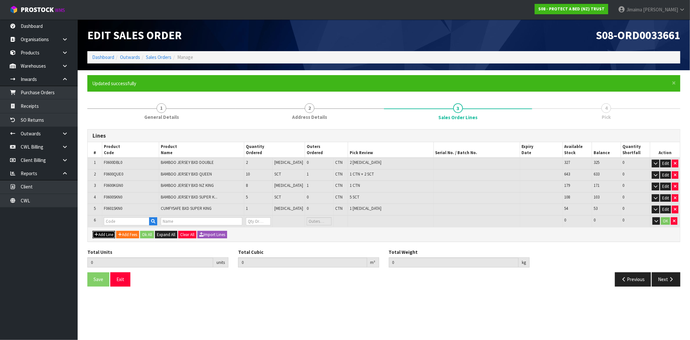 Image resolution: width=690 pixels, height=340 pixels. Describe the element at coordinates (37, 10) in the screenshot. I see `span: ProStock` at that location.